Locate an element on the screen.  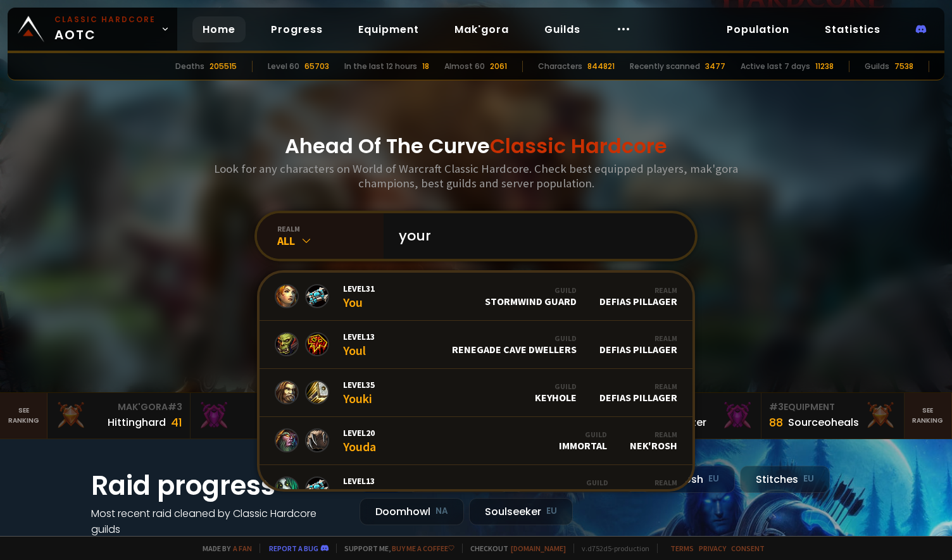
div: 2061 is located at coordinates (499, 67).